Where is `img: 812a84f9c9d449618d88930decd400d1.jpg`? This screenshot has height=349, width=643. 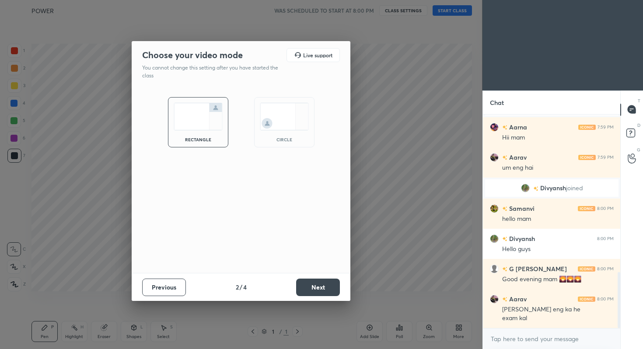
img: 812a84f9c9d449618d88930decd400d1.jpg is located at coordinates (494, 127).